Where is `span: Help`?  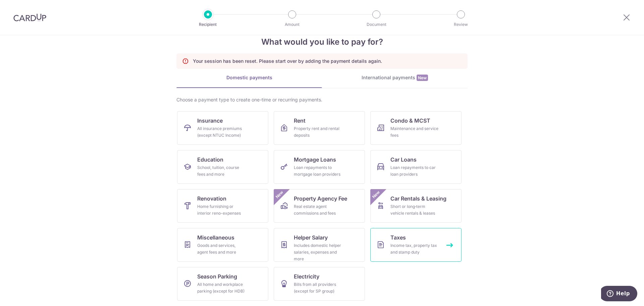 span: Help is located at coordinates (22, 7).